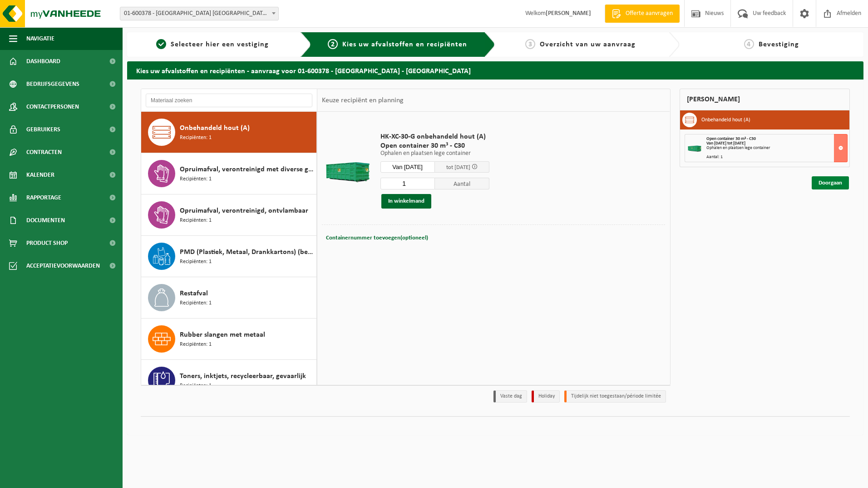 Image resolution: width=868 pixels, height=488 pixels. What do you see at coordinates (161, 44) in the screenshot?
I see `span: 1` at bounding box center [161, 44].